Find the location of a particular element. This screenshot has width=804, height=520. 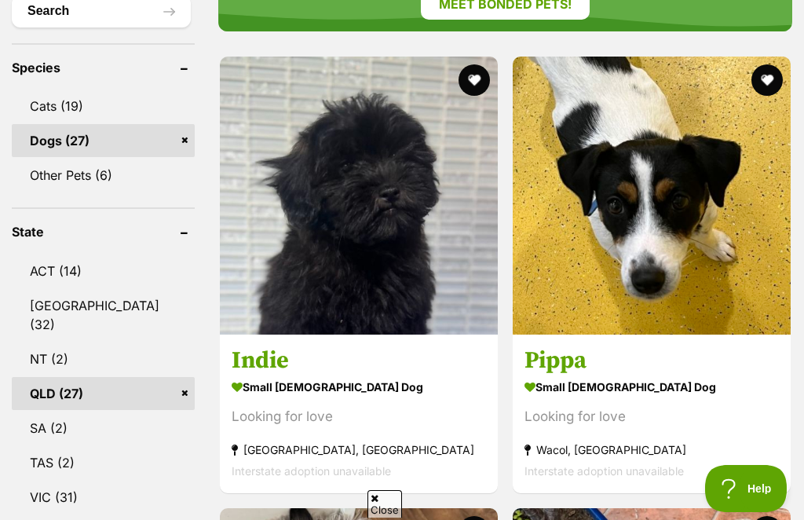

img: Pippa - Jack Russell Terrier Dog is located at coordinates (652, 196).